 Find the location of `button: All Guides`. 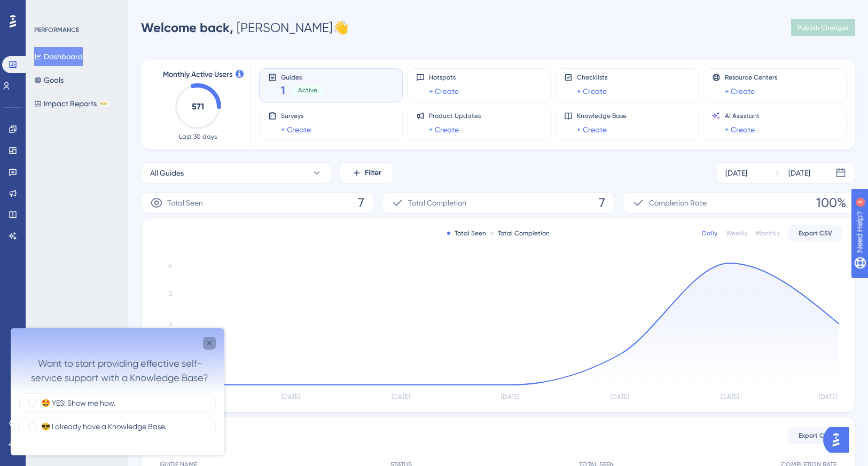

button: All Guides is located at coordinates (236, 173).